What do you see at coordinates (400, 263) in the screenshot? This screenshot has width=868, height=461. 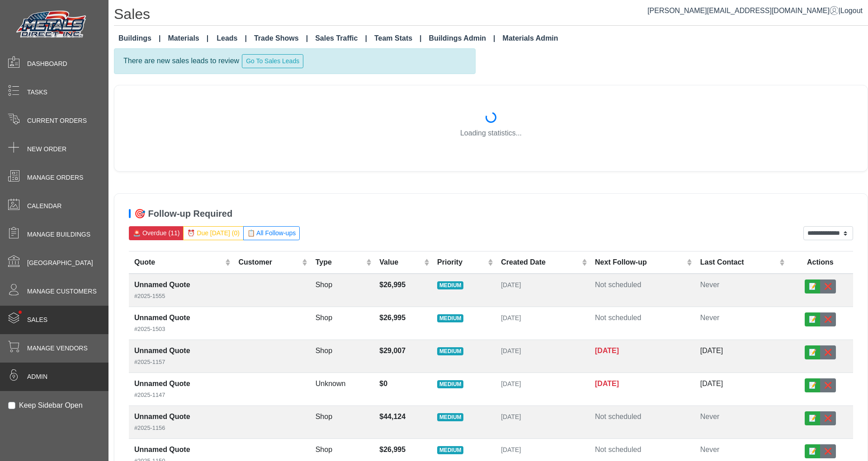 I see `div: Value` at bounding box center [400, 263].